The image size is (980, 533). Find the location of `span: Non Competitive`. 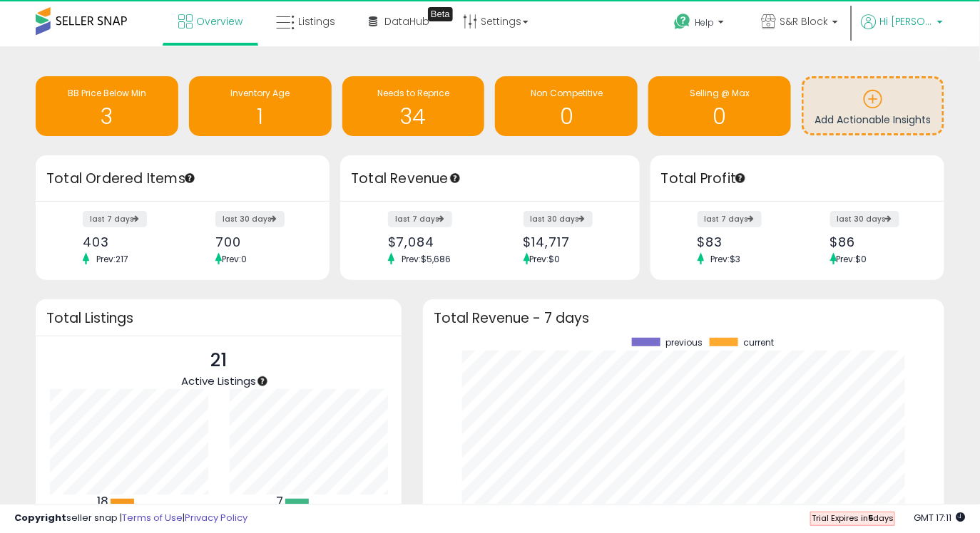

span: Non Competitive is located at coordinates (567, 93).